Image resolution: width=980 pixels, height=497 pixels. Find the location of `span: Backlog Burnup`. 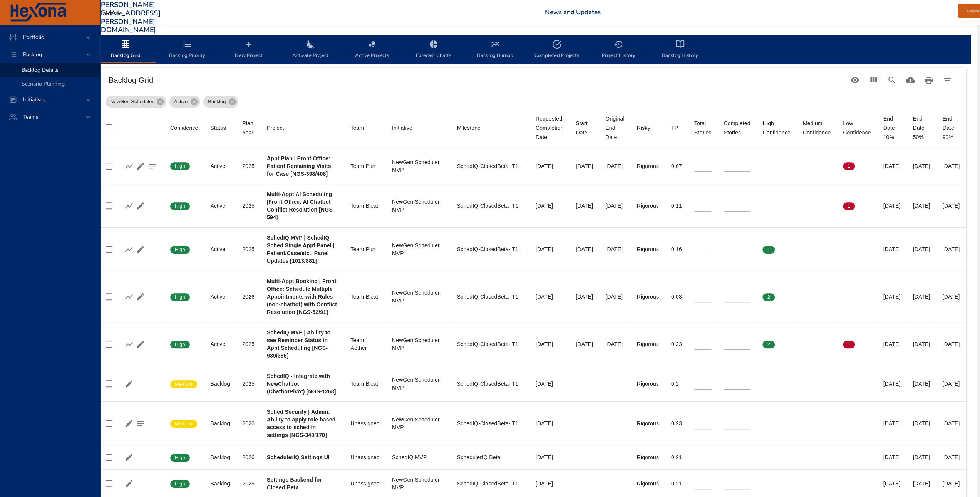

span: Backlog Burnup is located at coordinates (495, 50).